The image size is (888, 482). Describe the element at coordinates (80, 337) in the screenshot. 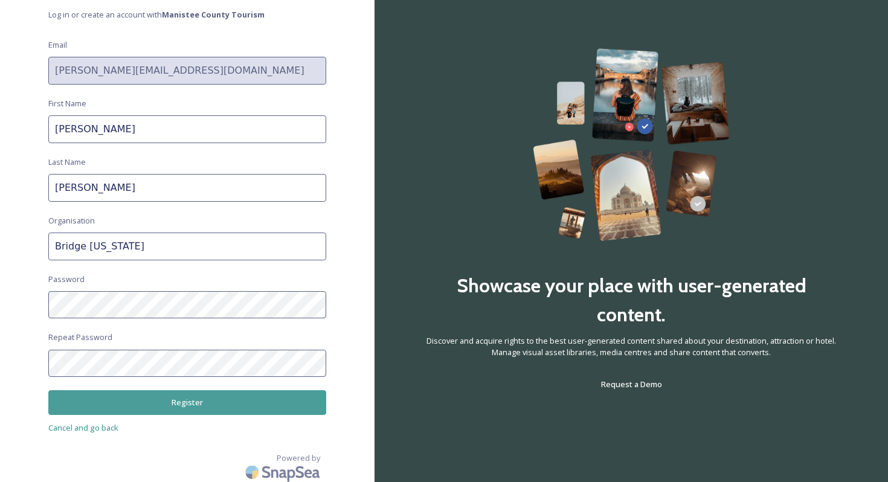

I see `span: Repeat Password` at that location.